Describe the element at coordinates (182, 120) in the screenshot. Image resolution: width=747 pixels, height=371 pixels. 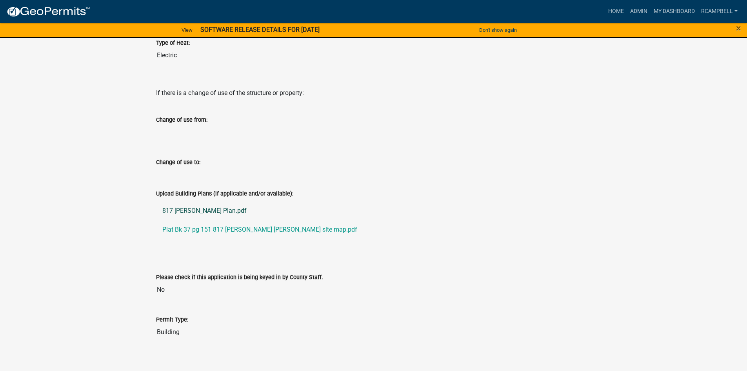
I see `label: Change of use from:` at that location.